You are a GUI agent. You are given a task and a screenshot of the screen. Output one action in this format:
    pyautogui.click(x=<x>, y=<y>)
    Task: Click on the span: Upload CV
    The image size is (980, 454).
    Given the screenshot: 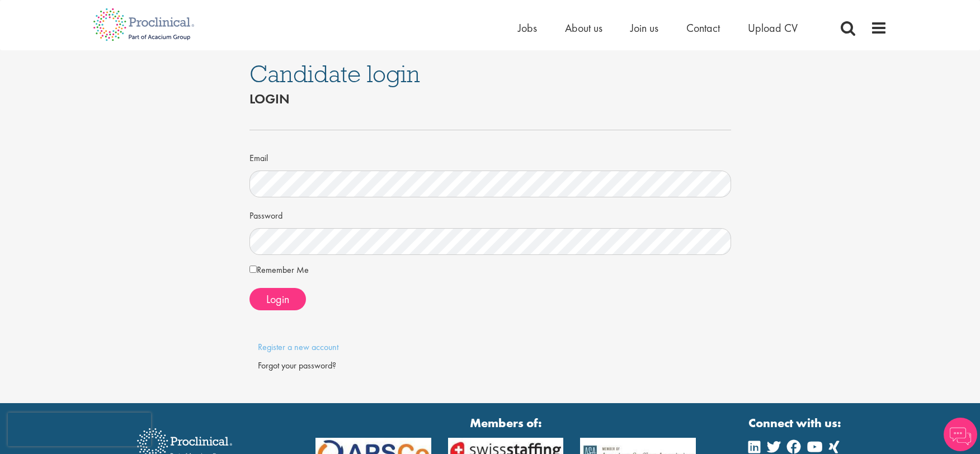 What is the action you would take?
    pyautogui.click(x=773, y=28)
    